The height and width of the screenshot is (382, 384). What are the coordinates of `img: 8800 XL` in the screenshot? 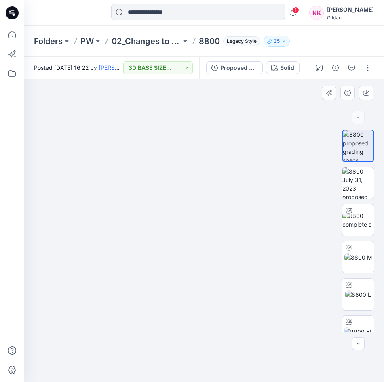 It's located at (358, 332).